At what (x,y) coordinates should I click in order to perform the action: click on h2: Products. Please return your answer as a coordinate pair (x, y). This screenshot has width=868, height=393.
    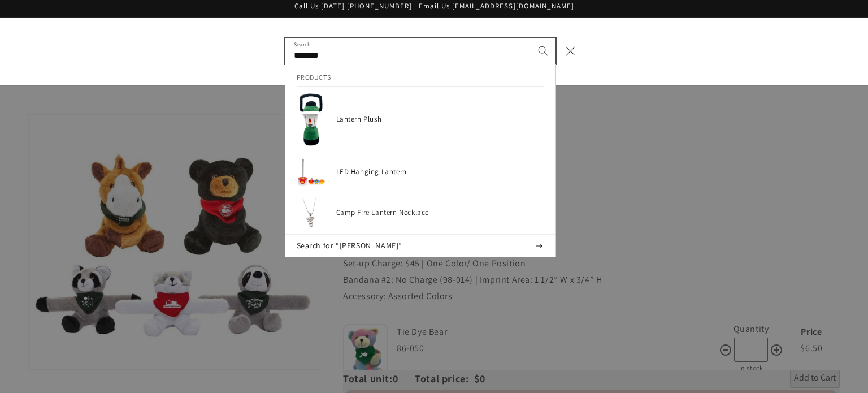
    Looking at the image, I should click on (420, 75).